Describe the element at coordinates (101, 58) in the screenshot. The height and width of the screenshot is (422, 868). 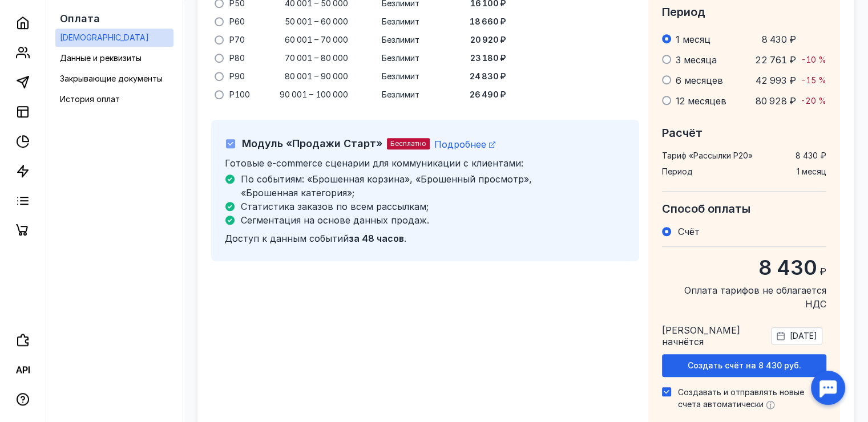
I see `span: Данные и реквизиты` at that location.